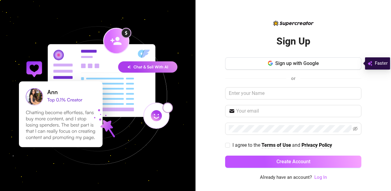 Image resolution: width=391 pixels, height=191 pixels. I want to click on strong: Terms of Use, so click(276, 145).